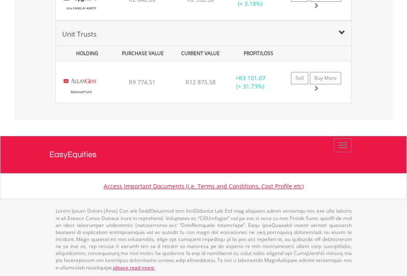 This screenshot has height=276, width=407. What do you see at coordinates (204, 186) in the screenshot?
I see `a: Access Important Documents (i.e. Terms and Conditions, Cost Profile etc)` at bounding box center [204, 186].